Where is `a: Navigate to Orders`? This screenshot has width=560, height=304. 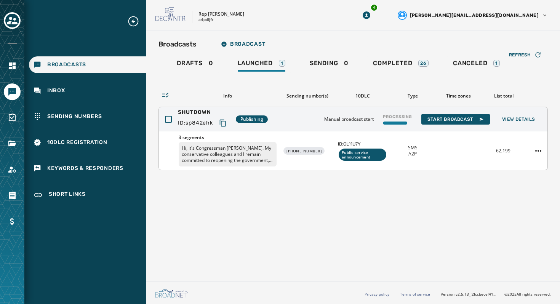 a: Navigate to Orders is located at coordinates (12, 195).